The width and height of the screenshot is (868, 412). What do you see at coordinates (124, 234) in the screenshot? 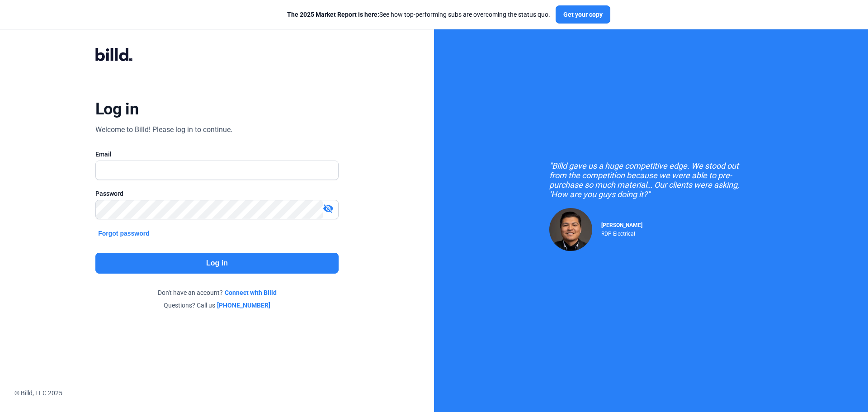
I see `button: Forgot password` at bounding box center [124, 234].